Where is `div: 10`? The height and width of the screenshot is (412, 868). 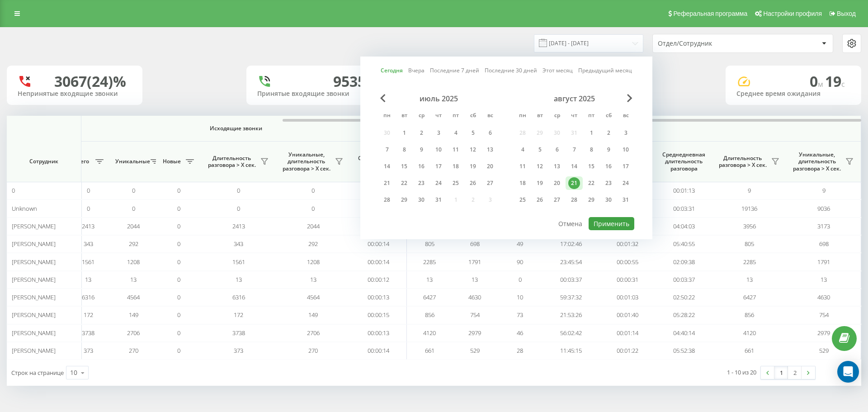
div: 10 is located at coordinates (74, 373).